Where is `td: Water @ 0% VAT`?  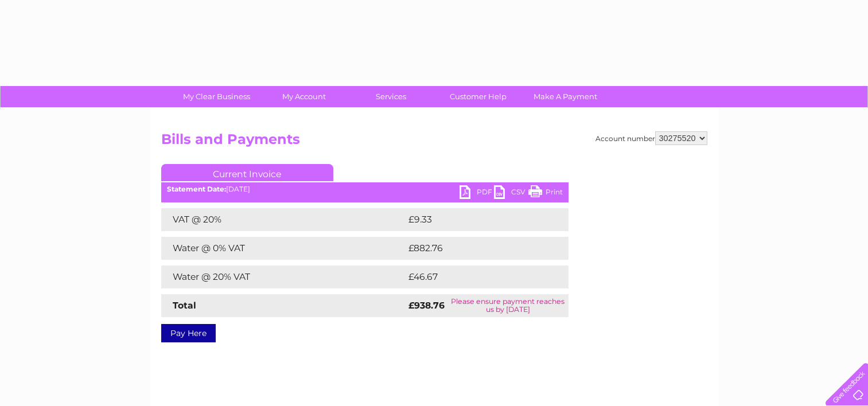
td: Water @ 0% VAT is located at coordinates (283, 248).